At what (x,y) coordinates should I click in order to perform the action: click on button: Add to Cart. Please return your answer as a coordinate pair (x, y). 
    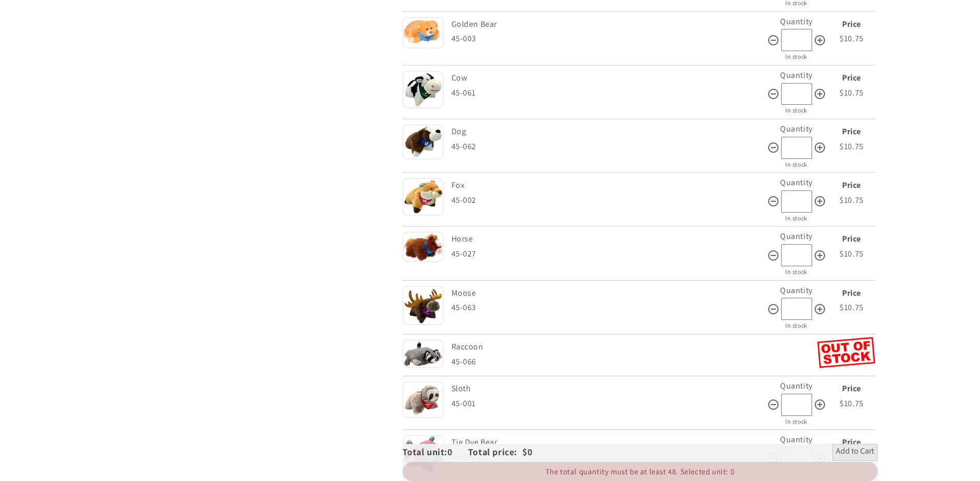
    Looking at the image, I should click on (855, 452).